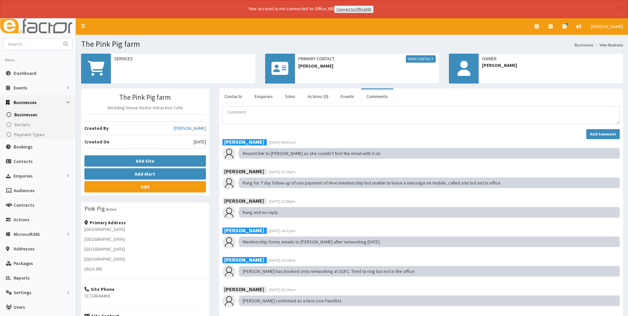 Image resolution: width=628 pixels, height=316 pixels. What do you see at coordinates (145, 187) in the screenshot?
I see `a: Edit` at bounding box center [145, 187].